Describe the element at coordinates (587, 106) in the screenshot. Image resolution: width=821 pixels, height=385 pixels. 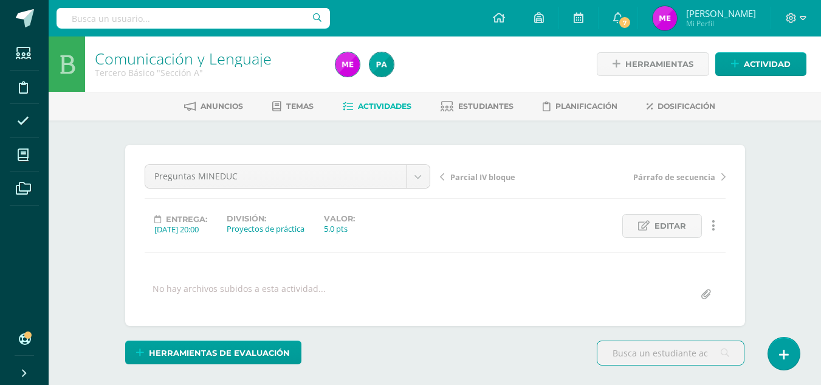
I see `span: Planificación` at that location.